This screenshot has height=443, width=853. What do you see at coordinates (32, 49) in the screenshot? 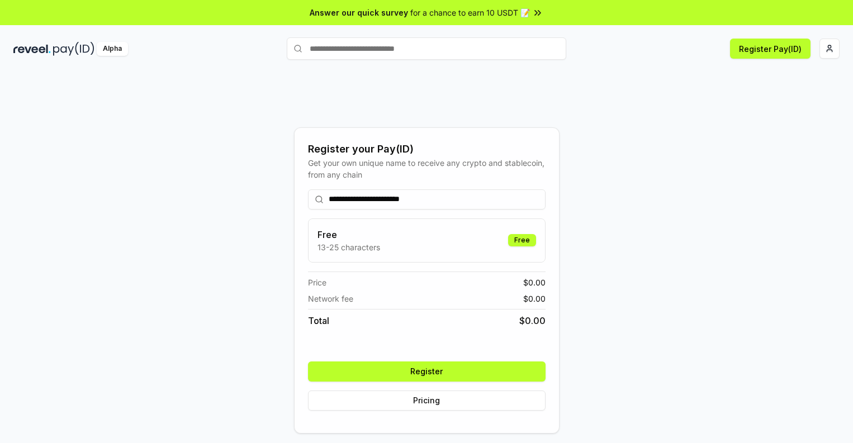
I see `img: reveel_dark` at bounding box center [32, 49].